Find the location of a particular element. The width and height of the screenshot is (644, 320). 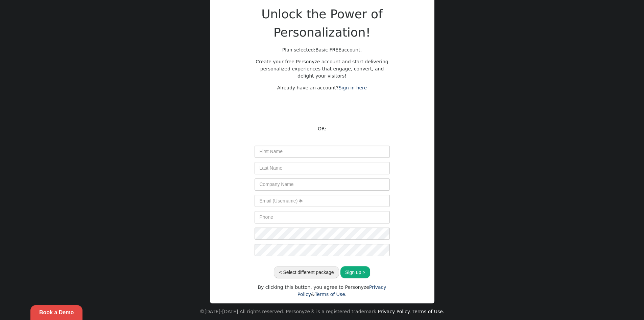

a: Terms of Use is located at coordinates (330, 294).